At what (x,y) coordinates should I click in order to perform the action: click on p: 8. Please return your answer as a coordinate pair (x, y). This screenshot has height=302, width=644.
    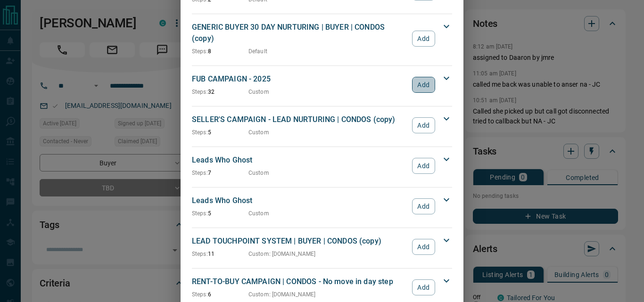
    Looking at the image, I should click on (220, 51).